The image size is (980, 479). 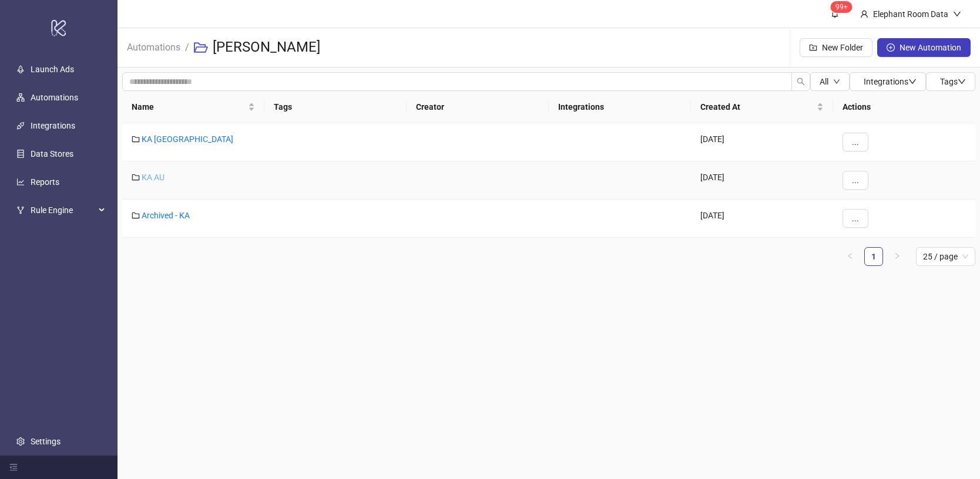 What do you see at coordinates (842, 48) in the screenshot?
I see `span: New Folder` at bounding box center [842, 48].